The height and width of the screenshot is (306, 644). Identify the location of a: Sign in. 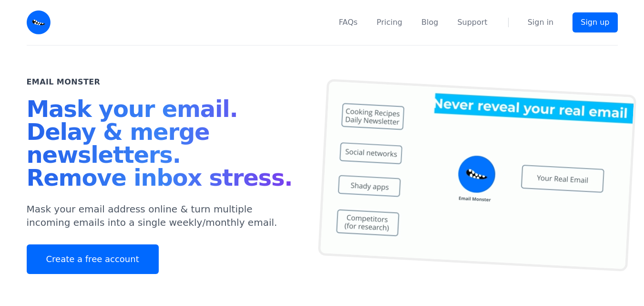
(541, 23).